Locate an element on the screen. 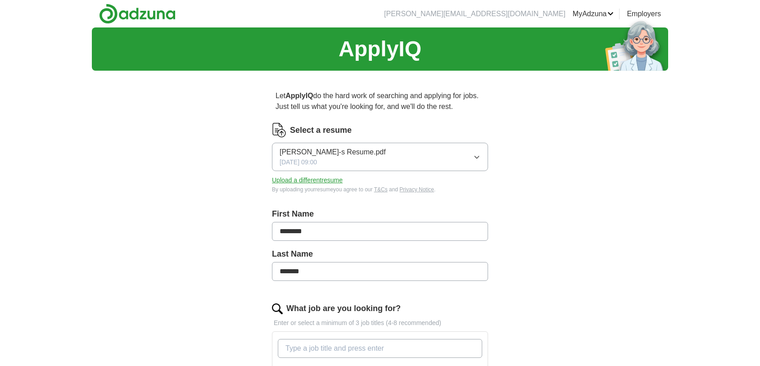 This screenshot has height=366, width=760. label: Last Name is located at coordinates (380, 254).